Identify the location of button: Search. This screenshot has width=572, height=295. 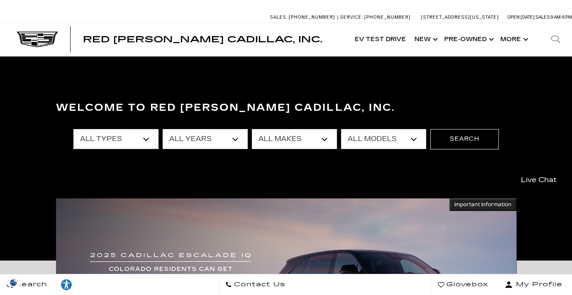
(464, 139).